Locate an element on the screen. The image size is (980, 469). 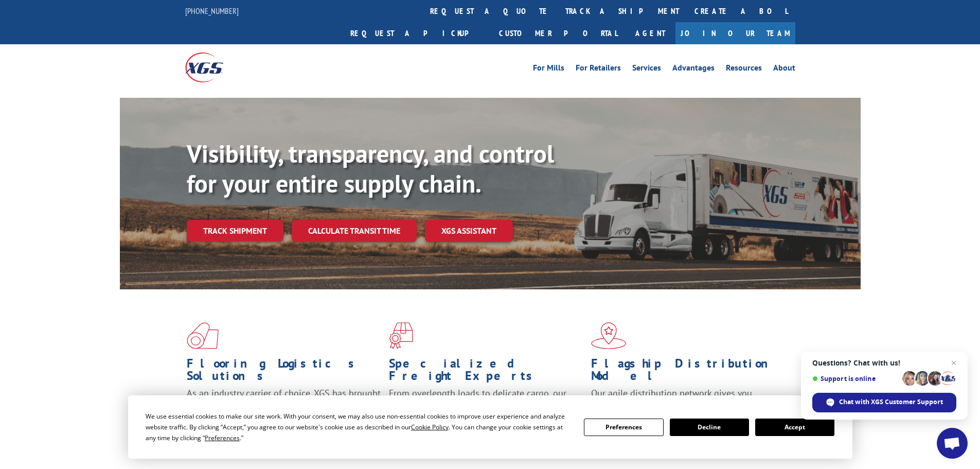
a: Advantages is located at coordinates (693, 70).